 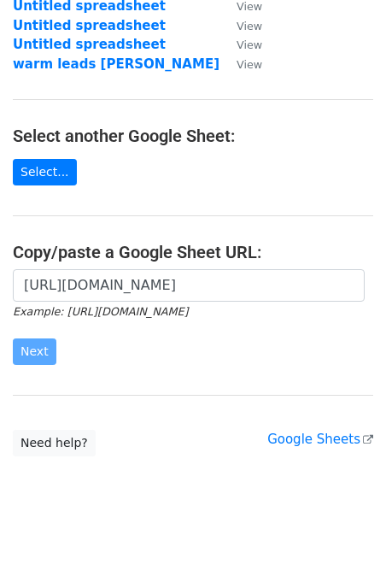 I want to click on input: Paste your Google Sheet URL here, so click(x=189, y=285).